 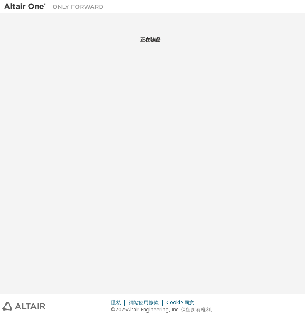 I want to click on font: Altair Engineering, Inc. 保留所有權利。, so click(x=171, y=309).